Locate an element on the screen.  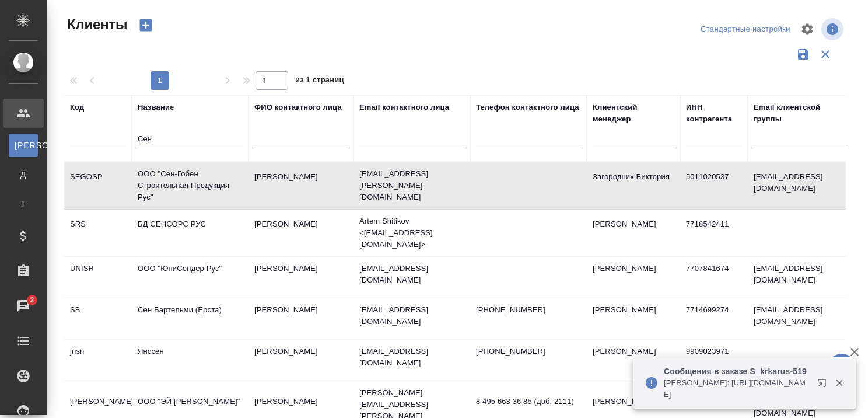
td: 7707841674 is located at coordinates (714, 277).